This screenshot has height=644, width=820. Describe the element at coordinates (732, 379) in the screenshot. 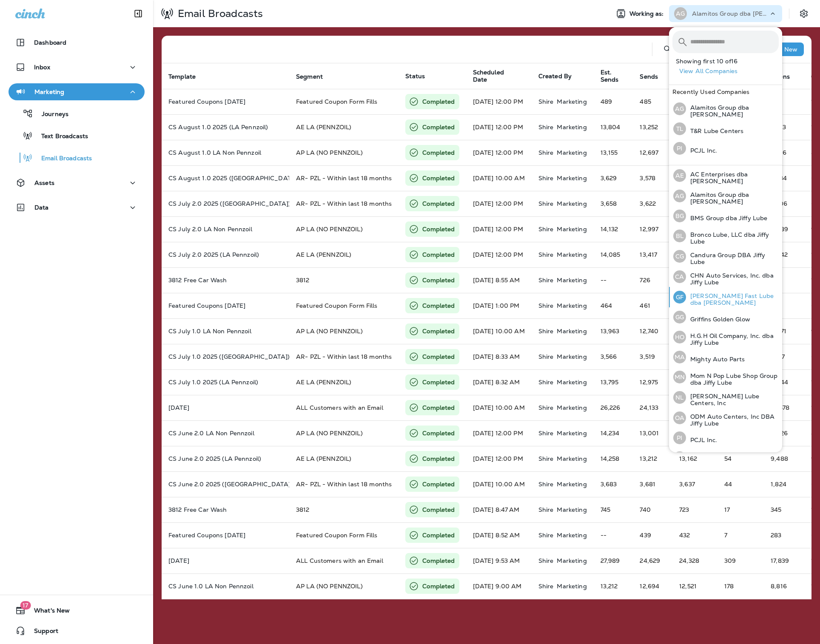

I see `p: Mom N Pop Lube Shop Group dba Jiffy Lube` at that location.